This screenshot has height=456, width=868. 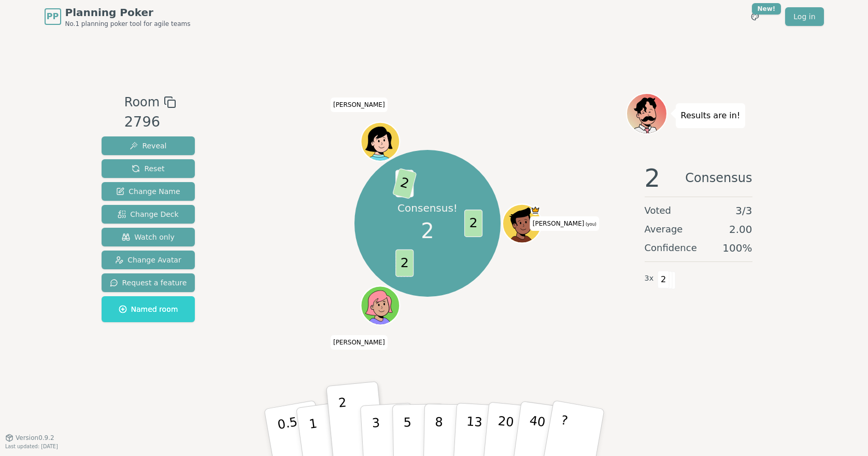 What do you see at coordinates (658, 211) in the screenshot?
I see `span: Voted` at bounding box center [658, 211].